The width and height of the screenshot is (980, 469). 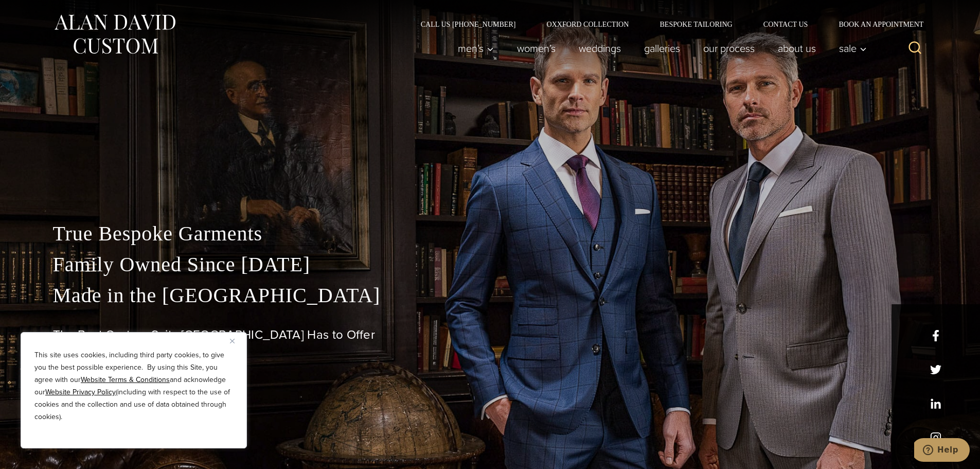 I want to click on a: Oxxford Collection, so click(x=587, y=24).